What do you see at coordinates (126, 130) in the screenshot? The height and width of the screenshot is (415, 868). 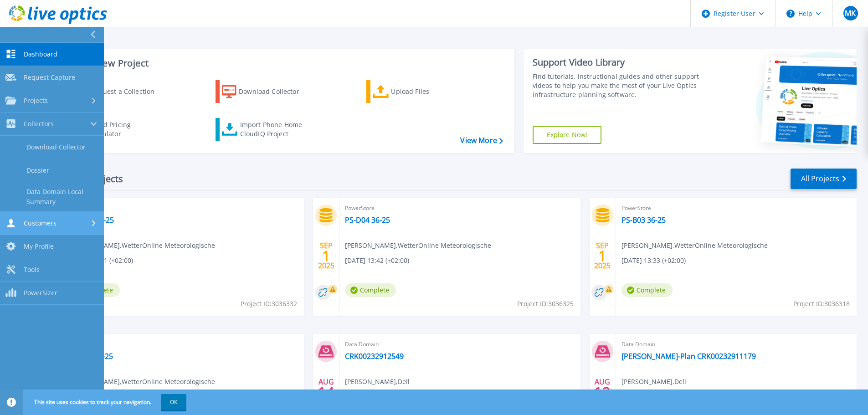 I see `div: Cloud Pricing Calculator` at bounding box center [126, 130].